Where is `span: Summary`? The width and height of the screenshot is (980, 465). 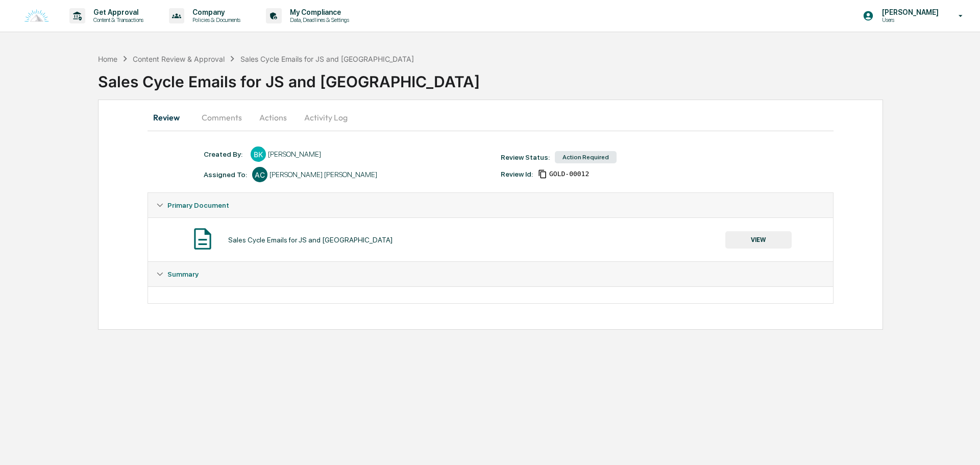
span: Summary is located at coordinates (183, 274).